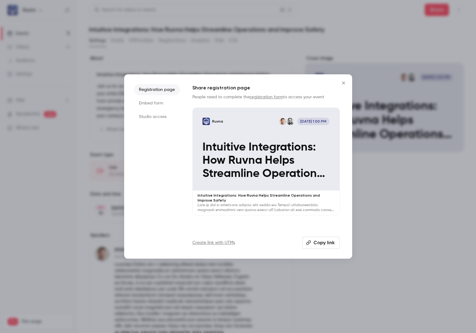  Describe the element at coordinates (206, 121) in the screenshot. I see `img: Intuitive Integrations: How Ruvna Helps Streamline Operations and Improve Safety` at that location.